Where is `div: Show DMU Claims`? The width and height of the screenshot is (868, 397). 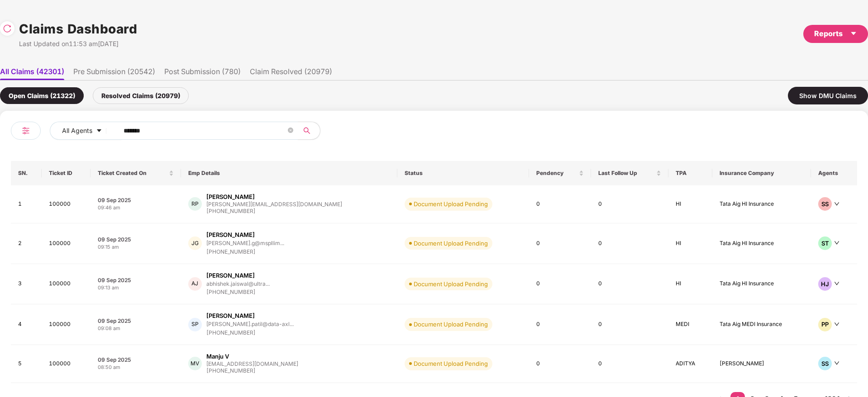
div: Show DMU Claims is located at coordinates (828, 96).